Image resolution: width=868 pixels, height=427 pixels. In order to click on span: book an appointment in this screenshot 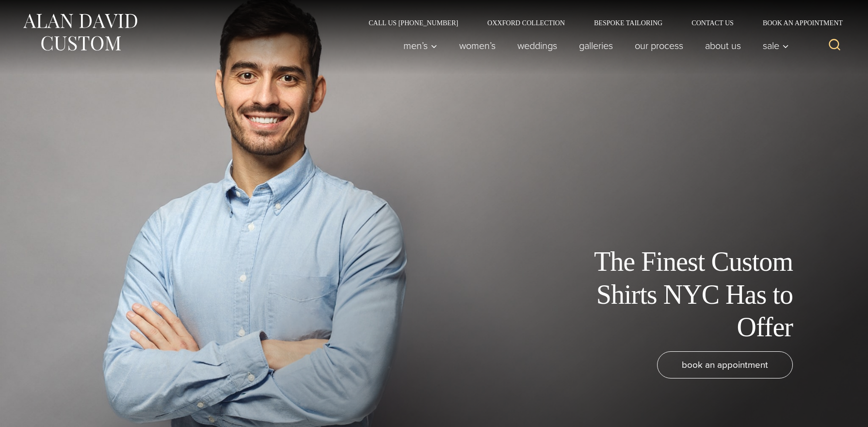, I will do `click(725, 365)`.